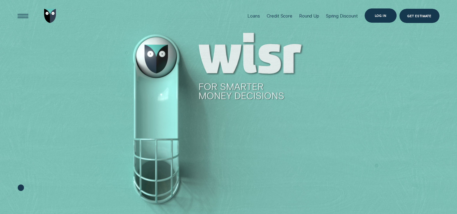  Describe the element at coordinates (380, 15) in the screenshot. I see `div: Log in` at that location.